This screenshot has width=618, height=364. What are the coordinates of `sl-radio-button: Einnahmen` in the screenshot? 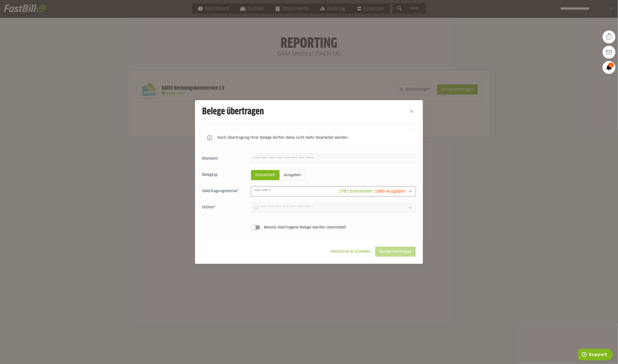 It's located at (265, 175).